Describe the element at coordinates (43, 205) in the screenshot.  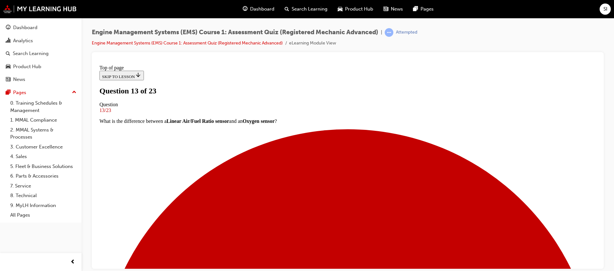
I see `a: 9. MyLH Information` at that location.